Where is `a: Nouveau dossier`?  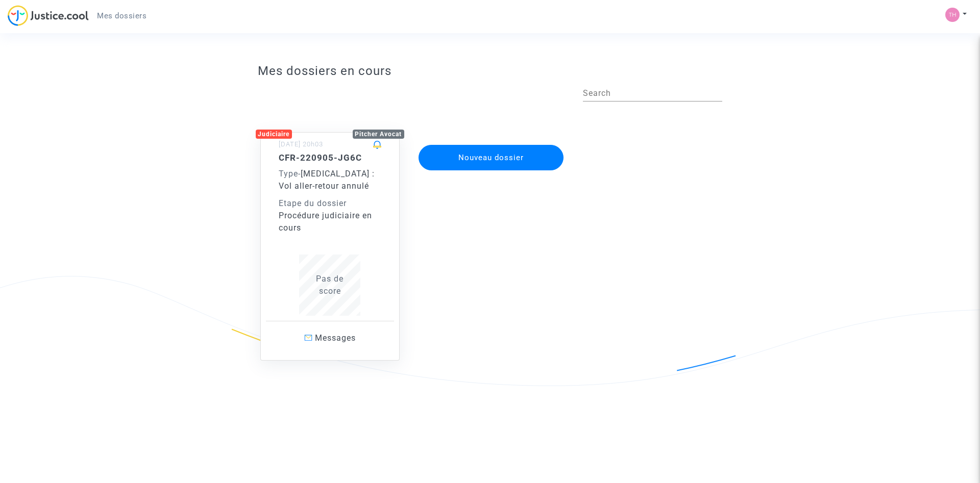
a: Nouveau dossier is located at coordinates (490, 142).